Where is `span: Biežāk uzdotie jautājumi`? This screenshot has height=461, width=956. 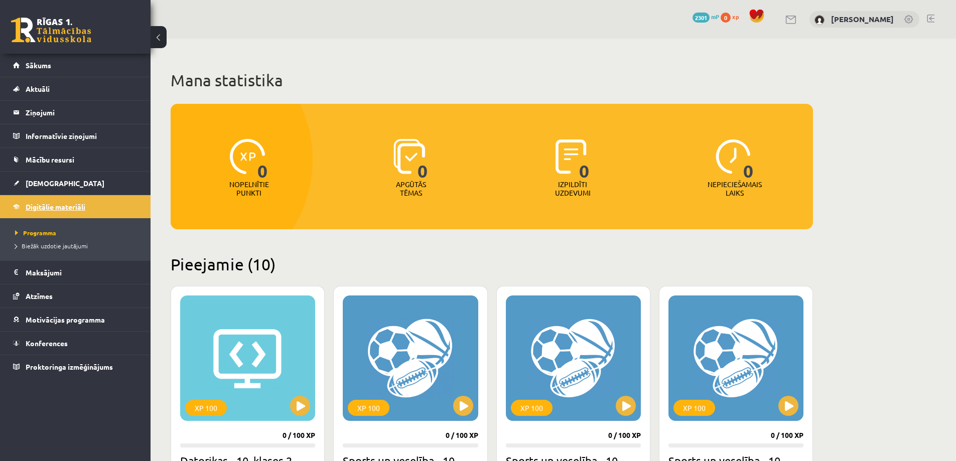 span: Biežāk uzdotie jautājumi is located at coordinates (51, 246).